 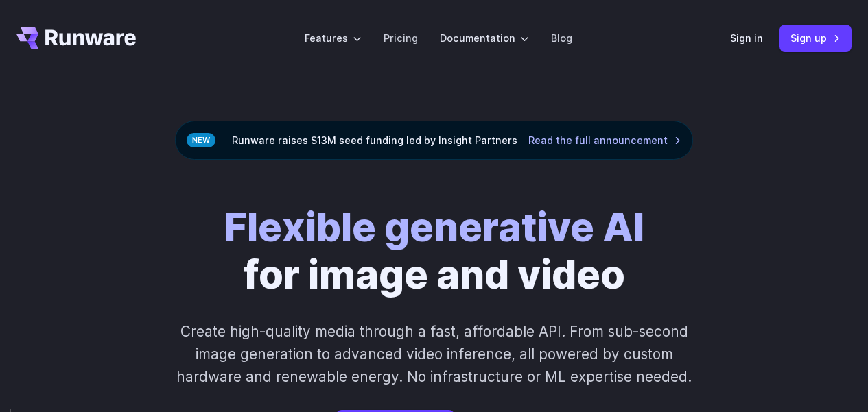 I want to click on a: Blog, so click(x=561, y=38).